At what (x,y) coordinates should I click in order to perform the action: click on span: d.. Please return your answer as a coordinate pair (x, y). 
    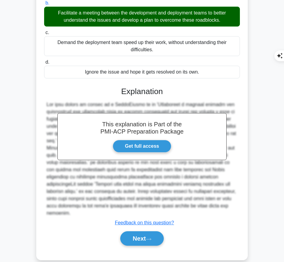
    Looking at the image, I should click on (47, 62).